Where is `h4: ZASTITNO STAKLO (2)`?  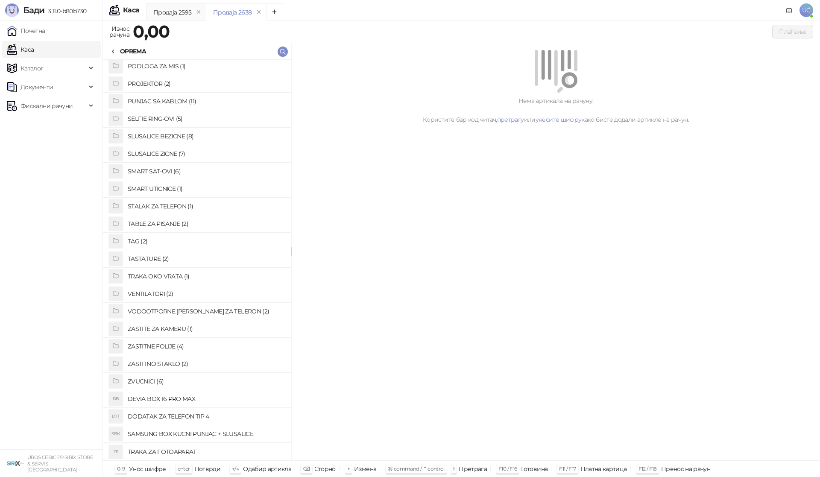 h4: ZASTITNO STAKLO (2) is located at coordinates (206, 364).